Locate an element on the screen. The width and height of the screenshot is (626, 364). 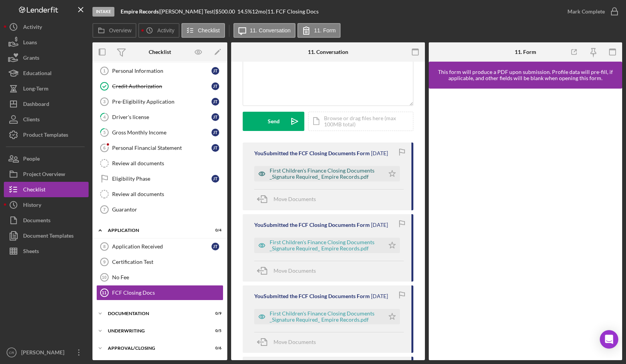
a: 11FCF Closing Docs is located at coordinates (160, 293).